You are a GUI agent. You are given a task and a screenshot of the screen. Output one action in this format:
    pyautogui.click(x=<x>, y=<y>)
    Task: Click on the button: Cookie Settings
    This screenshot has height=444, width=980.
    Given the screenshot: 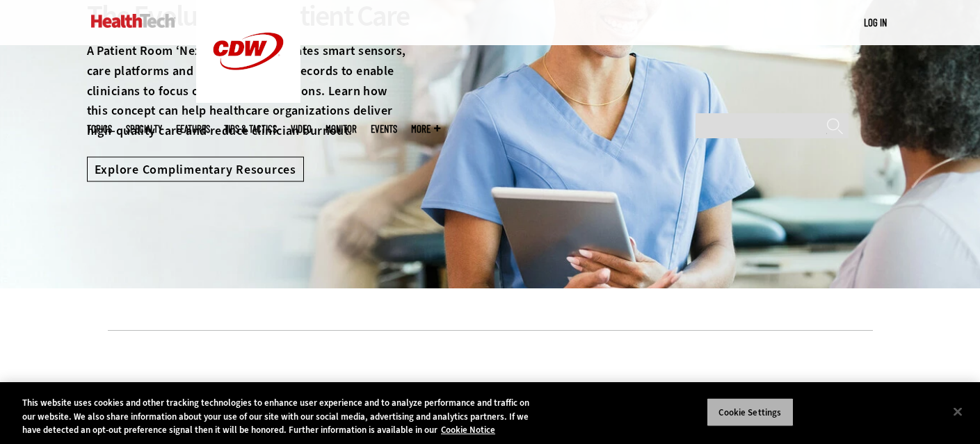 What is the action you would take?
    pyautogui.click(x=750, y=412)
    